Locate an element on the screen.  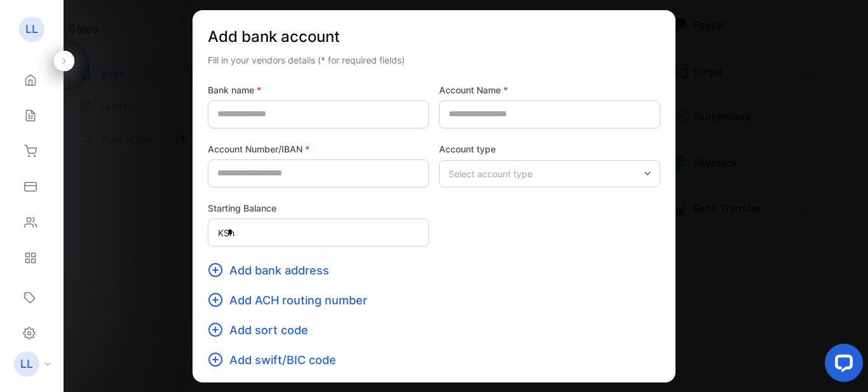
span: Add bank address is located at coordinates (279, 270).